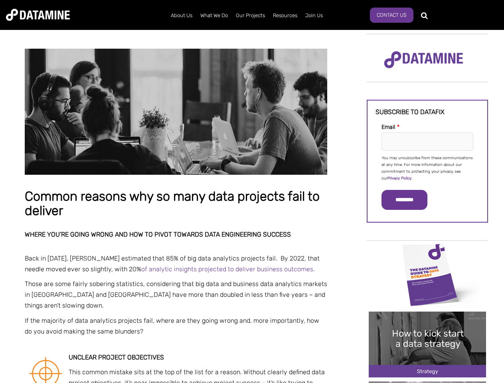 This screenshot has height=383, width=504. I want to click on p: If the majority of data analytics projects fail, where are they going wrong and, more importantly..., so click(176, 326).